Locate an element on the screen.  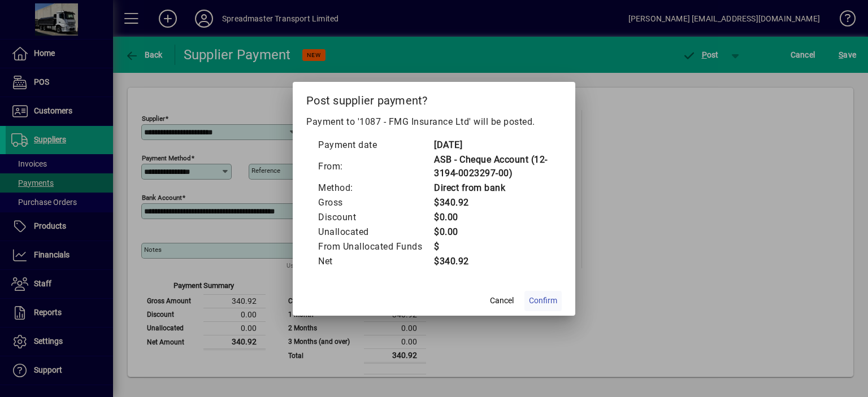
td: Method: is located at coordinates (375, 188).